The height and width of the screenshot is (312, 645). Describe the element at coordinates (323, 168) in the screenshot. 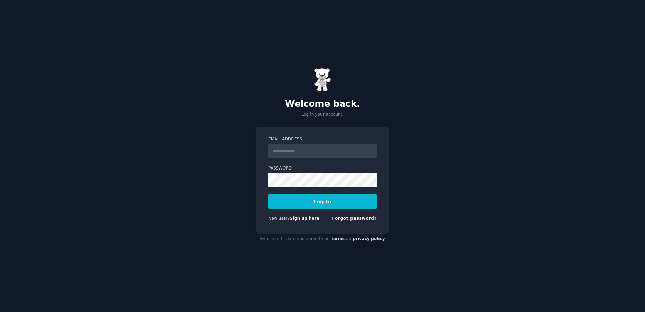

I see `label: Password` at that location.